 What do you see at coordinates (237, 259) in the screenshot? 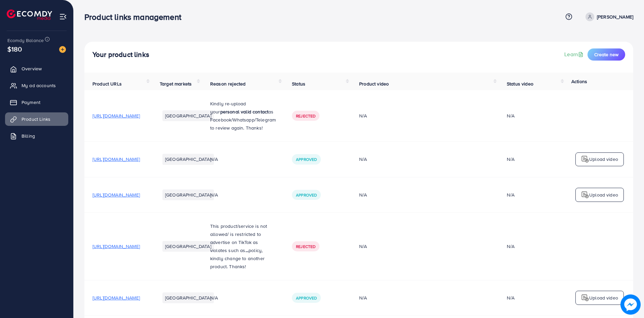
I see `span: policy, kindly change to another product. Thanks!` at bounding box center [237, 259].